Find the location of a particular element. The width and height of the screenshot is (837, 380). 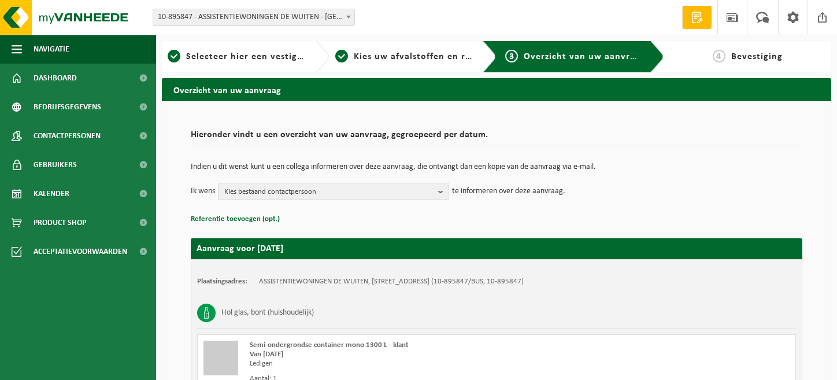

span: 10-895847 - ASSISTENTIEWONINGEN DE WUITEN - HAMME is located at coordinates (254, 17).